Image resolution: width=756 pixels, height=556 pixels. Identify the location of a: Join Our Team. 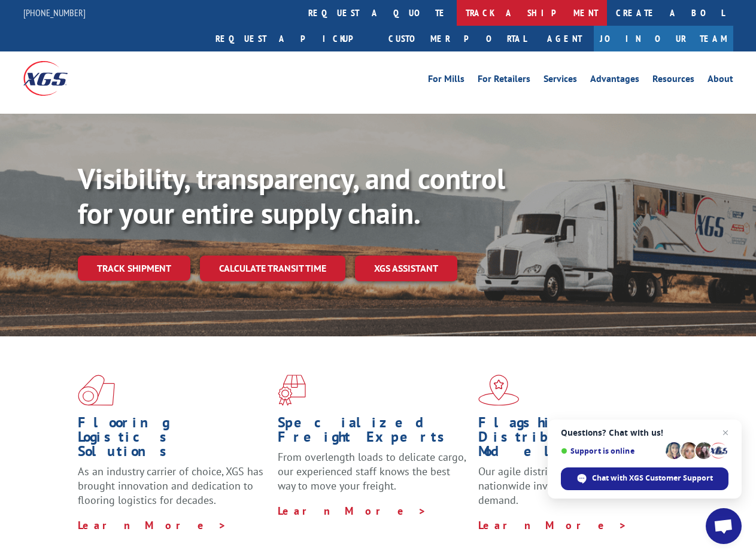
(663, 38).